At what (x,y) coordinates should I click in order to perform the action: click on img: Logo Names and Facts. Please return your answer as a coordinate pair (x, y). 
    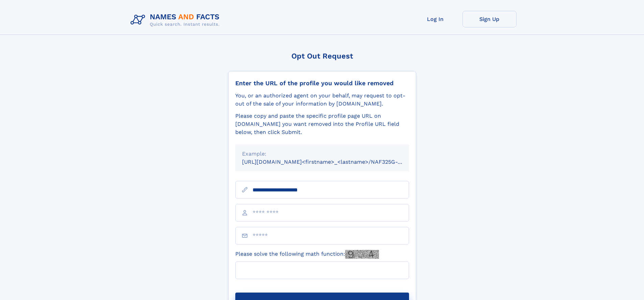
    Looking at the image, I should click on (176, 20).